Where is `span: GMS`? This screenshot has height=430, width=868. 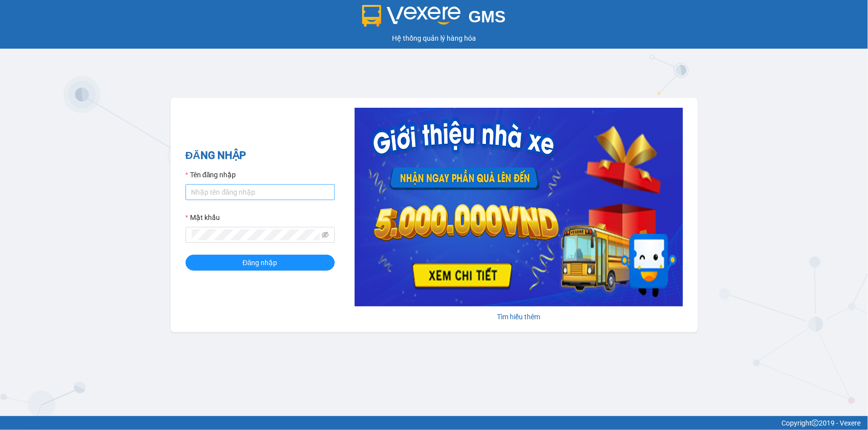
span: GMS is located at coordinates (487, 16).